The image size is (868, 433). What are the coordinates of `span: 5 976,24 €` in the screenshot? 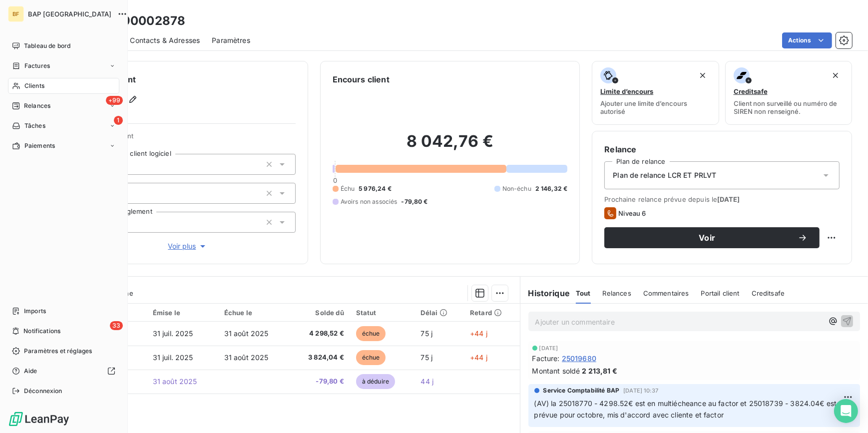 It's located at (375, 189).